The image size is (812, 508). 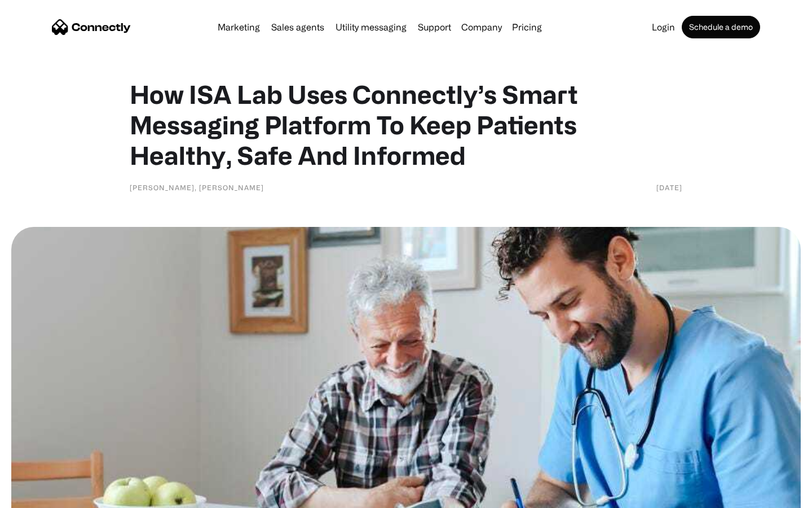 What do you see at coordinates (45, 496) in the screenshot?
I see `ul: Language list` at bounding box center [45, 496].